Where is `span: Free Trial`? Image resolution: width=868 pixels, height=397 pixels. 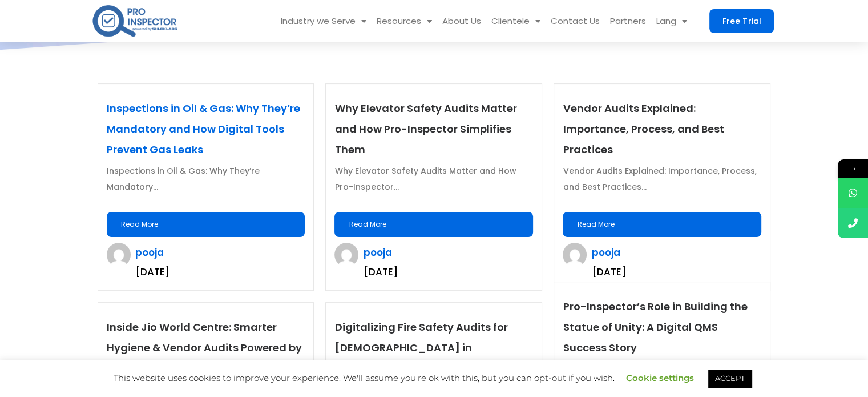 span: Free Trial is located at coordinates (742, 21).